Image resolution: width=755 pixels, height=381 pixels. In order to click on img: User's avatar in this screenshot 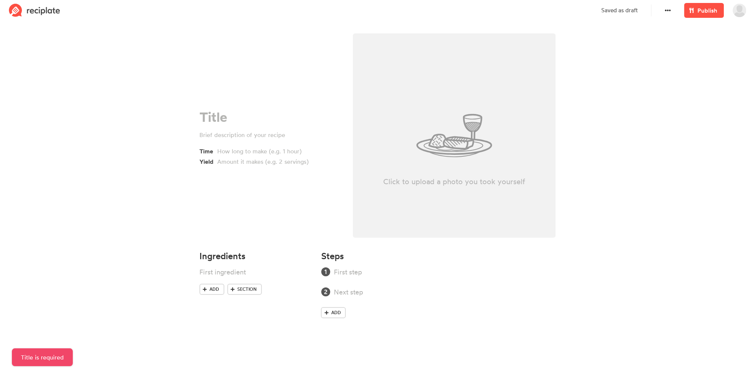, I will do `click(740, 10)`.